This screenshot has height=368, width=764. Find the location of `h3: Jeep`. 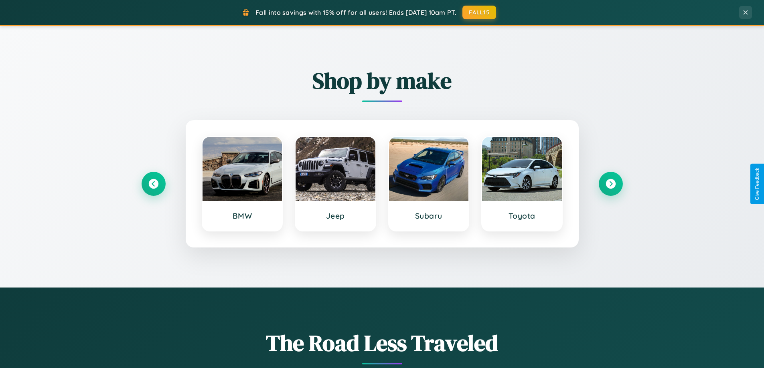

h3: Jeep is located at coordinates (335, 216).